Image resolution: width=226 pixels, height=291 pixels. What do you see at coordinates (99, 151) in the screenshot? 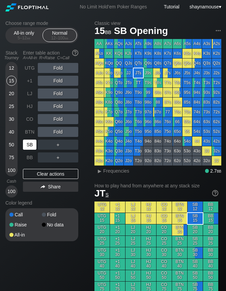
I see `div: A3o` at bounding box center [99, 151].